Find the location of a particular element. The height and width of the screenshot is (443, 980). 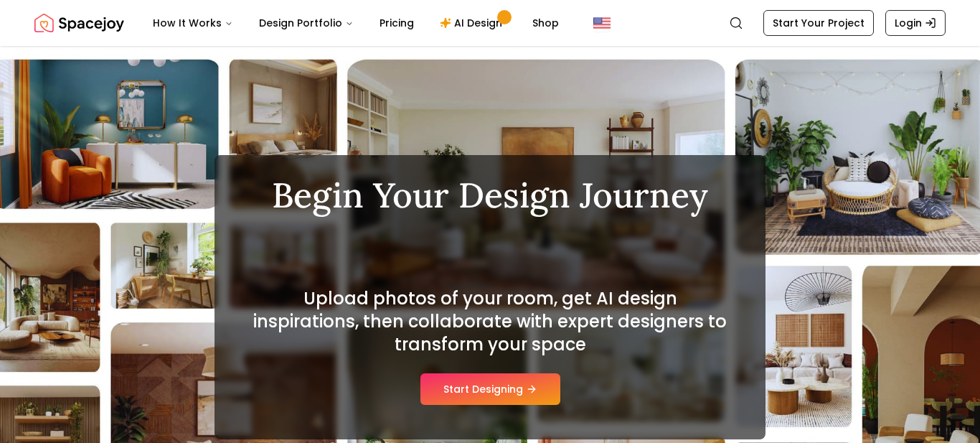

a: Start Your Project is located at coordinates (819, 23).